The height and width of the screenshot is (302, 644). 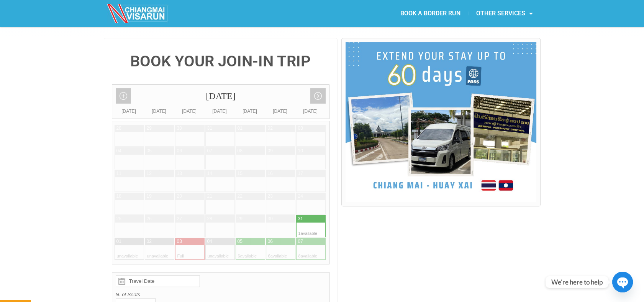 What do you see at coordinates (179, 219) in the screenshot?
I see `div: 27` at bounding box center [179, 219].